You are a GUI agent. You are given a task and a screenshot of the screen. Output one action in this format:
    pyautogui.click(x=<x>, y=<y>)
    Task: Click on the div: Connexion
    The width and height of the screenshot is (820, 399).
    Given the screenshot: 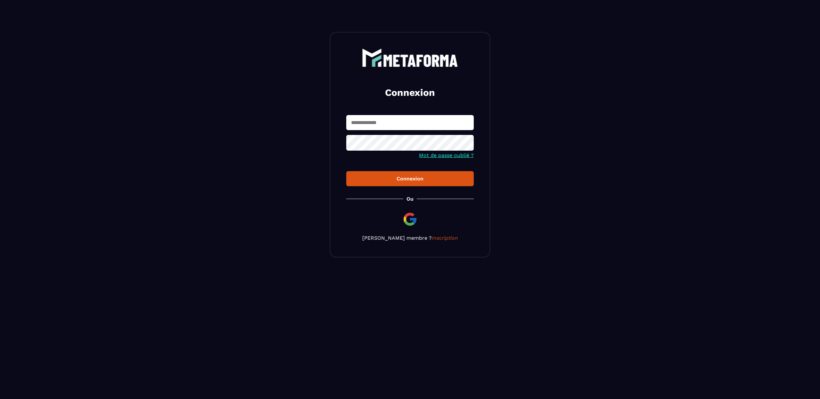 What is the action you would take?
    pyautogui.click(x=410, y=178)
    